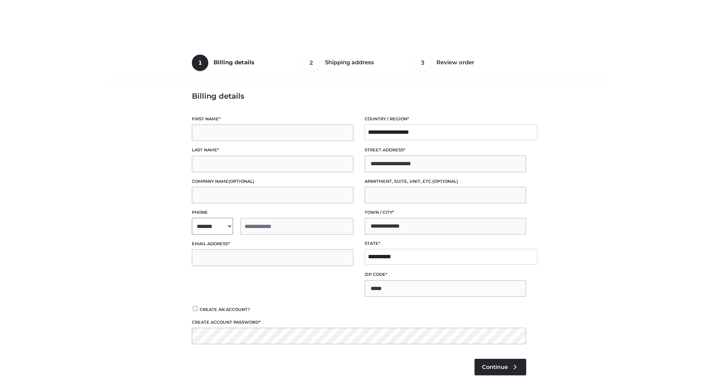 This screenshot has width=718, height=376. What do you see at coordinates (273, 244) in the screenshot?
I see `label: Email address` at bounding box center [273, 244].